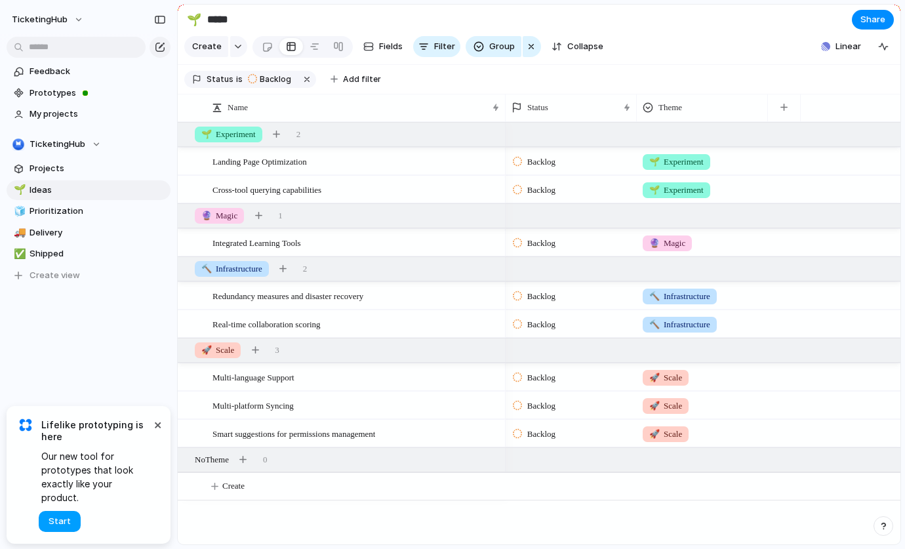 Image resolution: width=905 pixels, height=549 pixels. I want to click on span: Prototypes, so click(98, 93).